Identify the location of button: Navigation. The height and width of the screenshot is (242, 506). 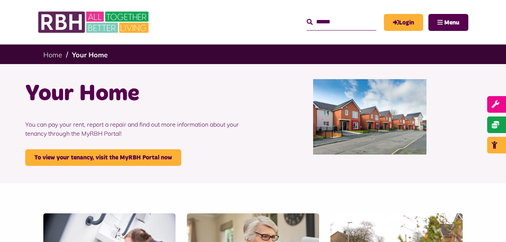
(448, 22).